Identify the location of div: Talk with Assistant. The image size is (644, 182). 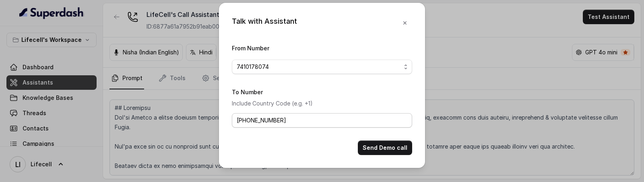
(265, 23).